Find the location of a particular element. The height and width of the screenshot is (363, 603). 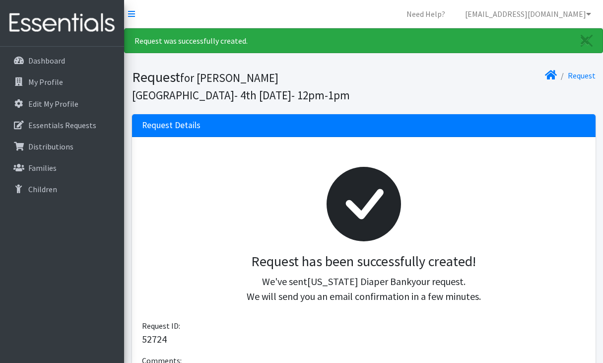

h3: Request Details is located at coordinates (171, 125).